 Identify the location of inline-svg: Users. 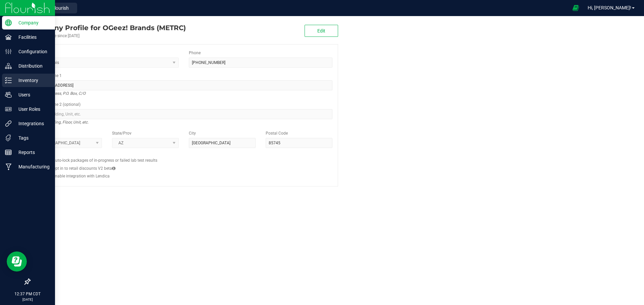
(9, 95).